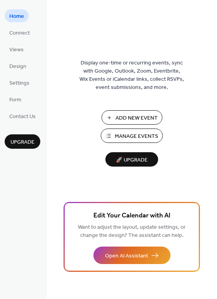  I want to click on span: Home, so click(17, 16).